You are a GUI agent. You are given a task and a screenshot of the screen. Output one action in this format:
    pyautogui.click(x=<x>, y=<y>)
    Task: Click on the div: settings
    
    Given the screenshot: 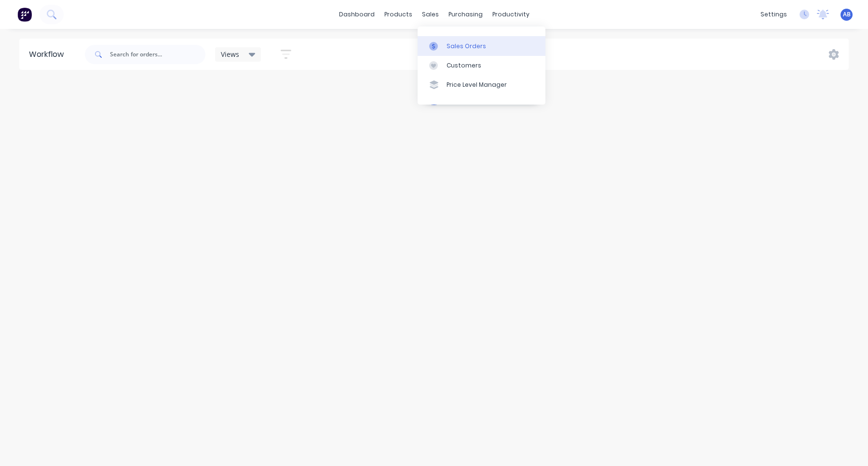 What is the action you would take?
    pyautogui.click(x=773, y=15)
    